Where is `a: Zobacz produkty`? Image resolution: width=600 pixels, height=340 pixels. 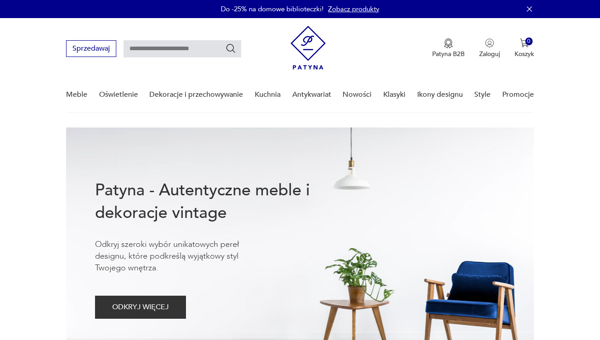
a: Zobacz produkty is located at coordinates (353, 9).